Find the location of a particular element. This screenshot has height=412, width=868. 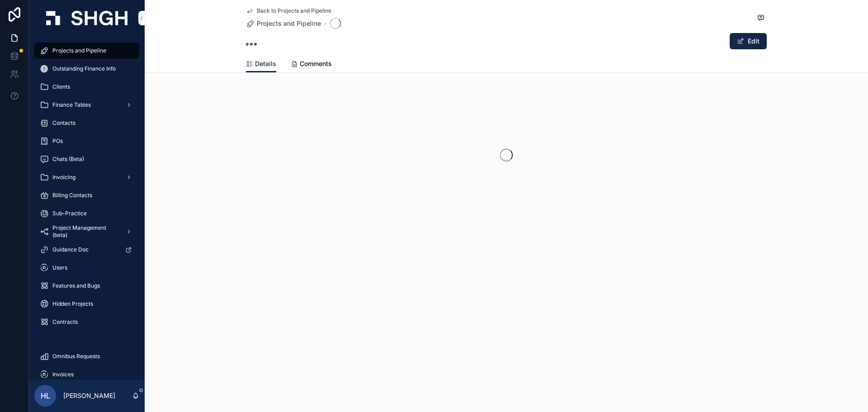

span: Finance Tables is located at coordinates (72, 105).